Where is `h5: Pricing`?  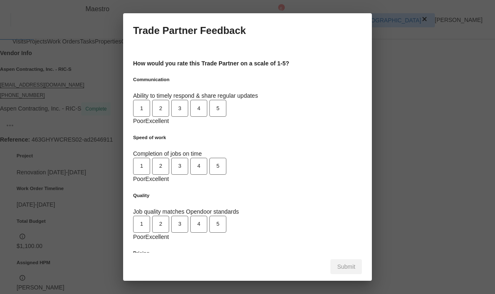 h5: Pricing is located at coordinates (248, 253).